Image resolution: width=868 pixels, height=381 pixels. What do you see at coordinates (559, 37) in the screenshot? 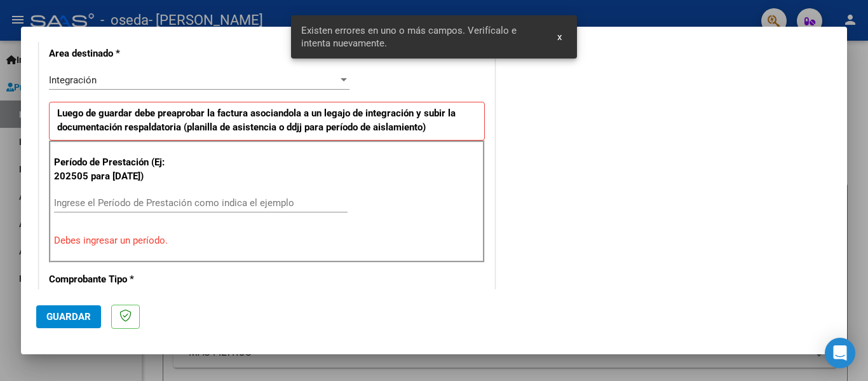
I see `button: x` at bounding box center [559, 37].